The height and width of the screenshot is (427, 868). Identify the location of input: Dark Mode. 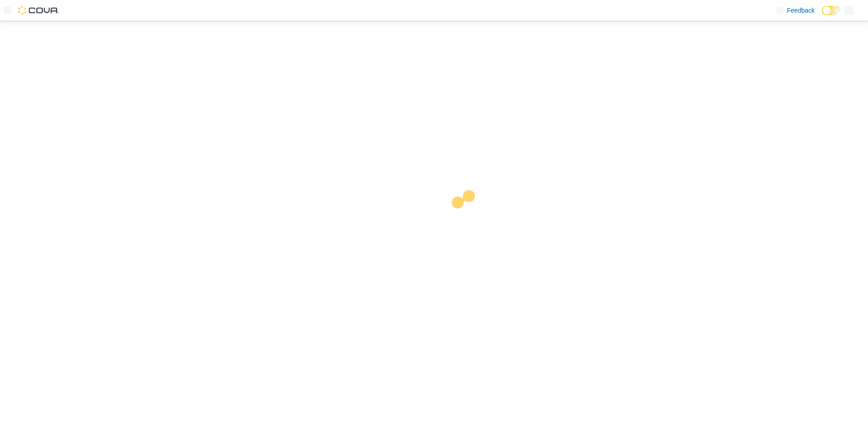
(831, 11).